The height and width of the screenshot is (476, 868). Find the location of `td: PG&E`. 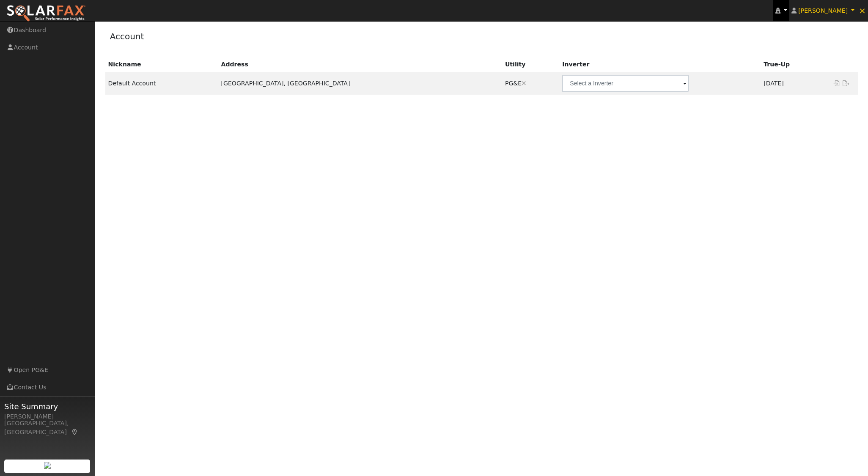

td: PG&E is located at coordinates (531, 83).